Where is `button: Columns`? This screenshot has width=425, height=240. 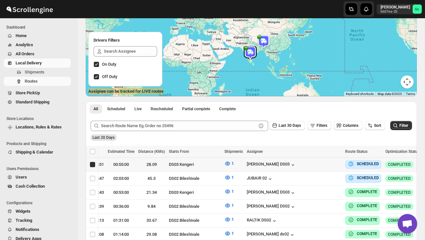 button: Columns is located at coordinates (348, 125).